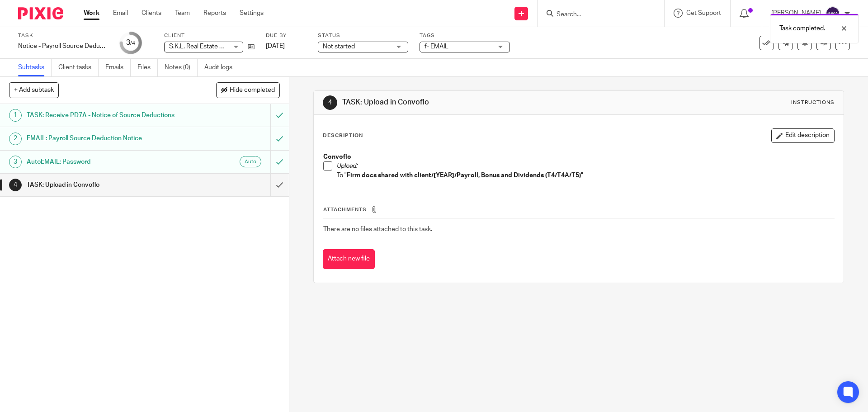  I want to click on img: Pixie, so click(40, 13).